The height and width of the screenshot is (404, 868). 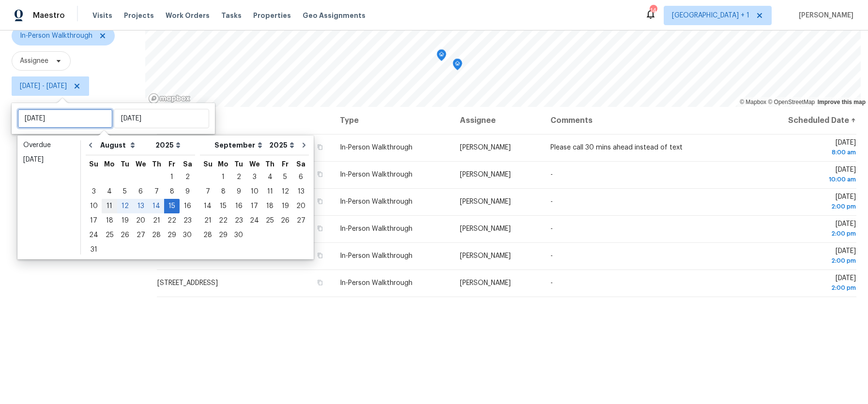 What do you see at coordinates (753, 102) in the screenshot?
I see `a: Mapbox` at bounding box center [753, 102].